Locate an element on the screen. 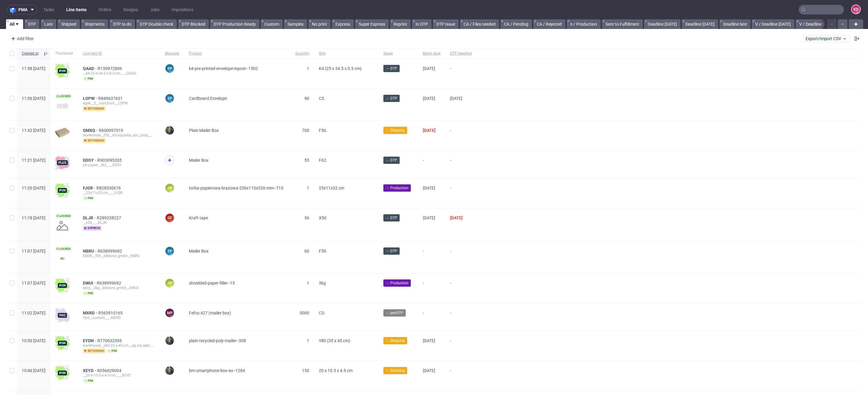  img: plus-icon.676465ae8f3a83198b3f.png is located at coordinates (63, 162).